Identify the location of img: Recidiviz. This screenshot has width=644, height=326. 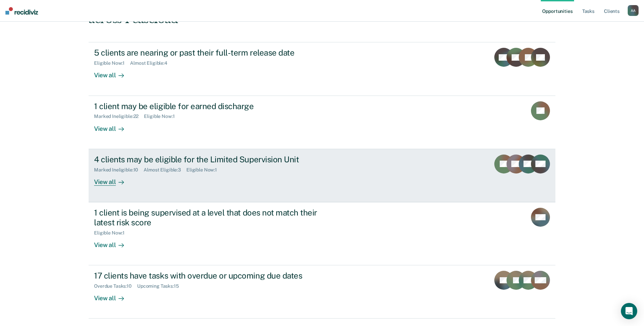
(21, 11).